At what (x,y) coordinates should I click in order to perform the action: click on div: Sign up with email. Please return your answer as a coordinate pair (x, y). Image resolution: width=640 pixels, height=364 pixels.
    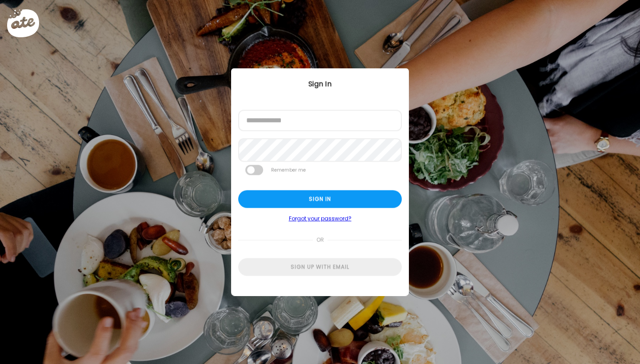
    Looking at the image, I should click on (320, 267).